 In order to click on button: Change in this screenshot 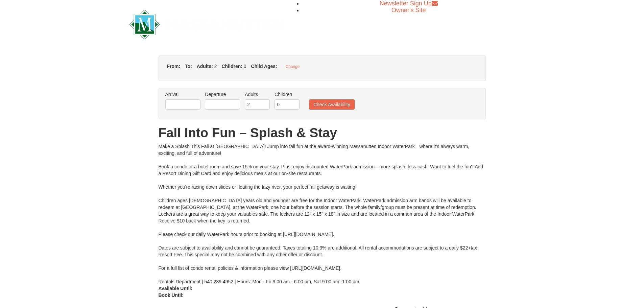, I will do `click(293, 67)`.